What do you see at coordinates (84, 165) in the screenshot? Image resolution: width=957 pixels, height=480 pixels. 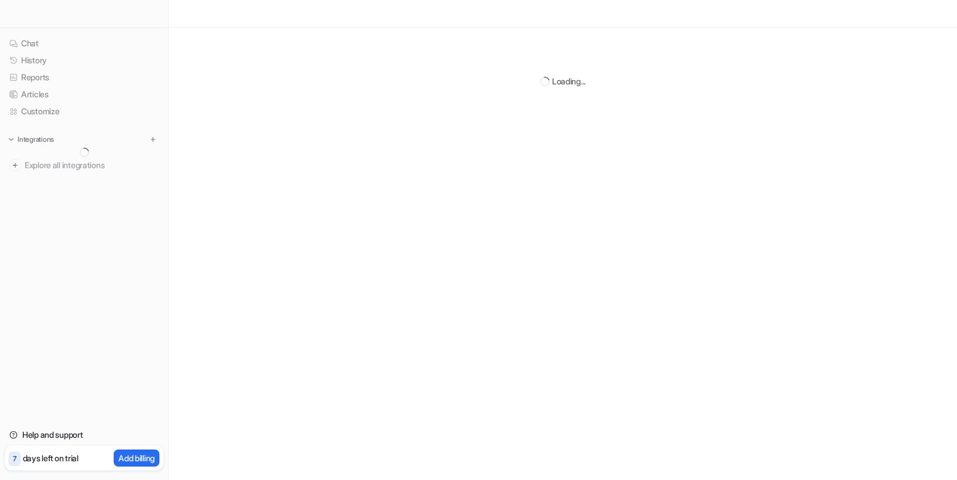 I see `a: Explore all integrations` at bounding box center [84, 165].